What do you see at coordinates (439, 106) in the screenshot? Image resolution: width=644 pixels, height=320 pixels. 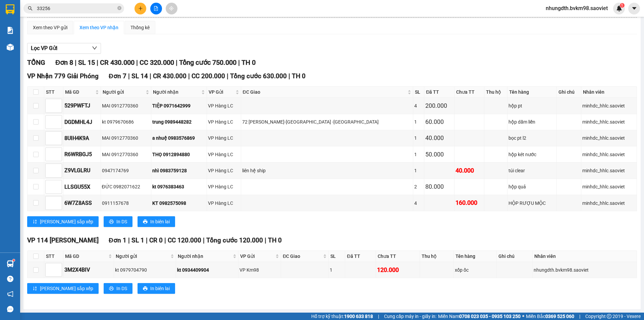 I see `div: 200.000` at bounding box center [439, 106].